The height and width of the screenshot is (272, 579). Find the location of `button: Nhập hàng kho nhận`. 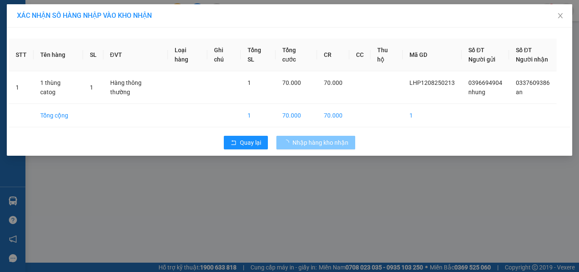

button: Nhập hàng kho nhận is located at coordinates (316, 142).